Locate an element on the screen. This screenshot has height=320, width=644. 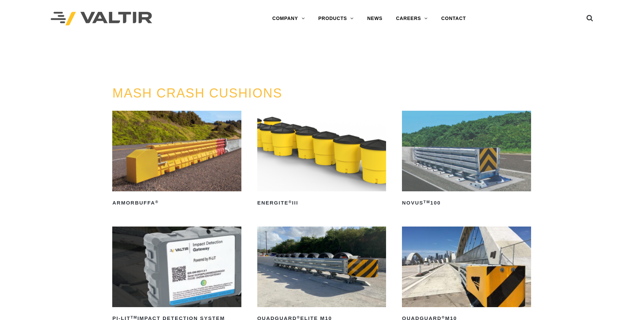
h2: NOVUS 100 is located at coordinates (466, 202).